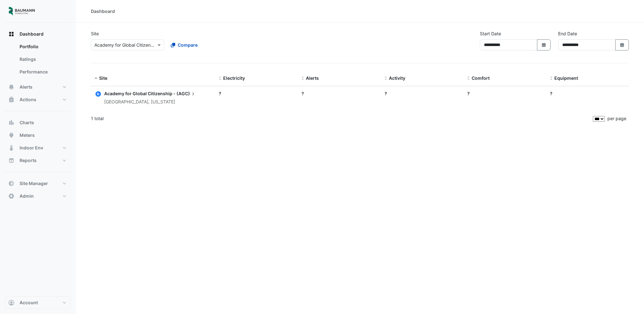 The image size is (644, 314). I want to click on app-icon: Admin, so click(12, 196).